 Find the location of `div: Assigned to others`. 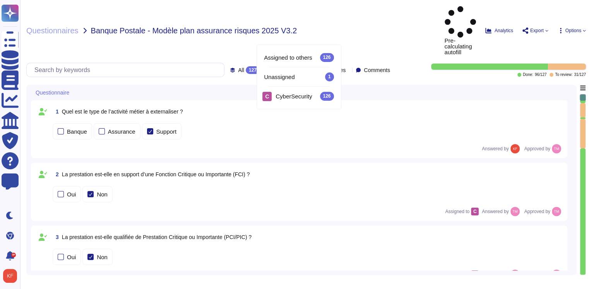

div: Assigned to others is located at coordinates (299, 57).